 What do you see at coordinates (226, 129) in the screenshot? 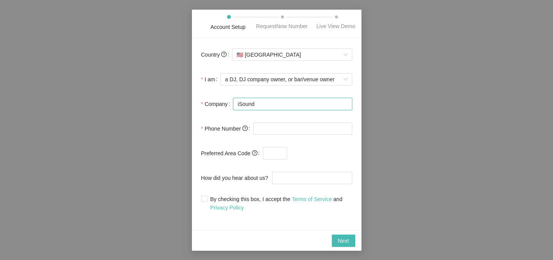
I see `span: Phone Number` at bounding box center [226, 129].